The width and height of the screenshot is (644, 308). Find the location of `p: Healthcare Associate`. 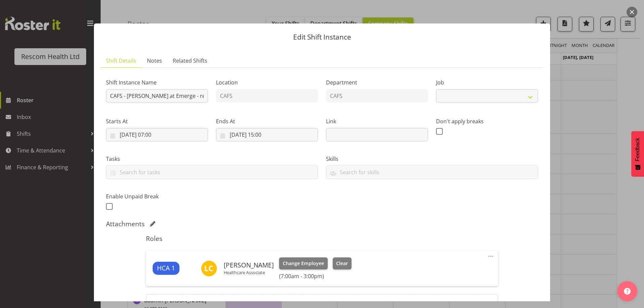

p: Healthcare Associate is located at coordinates (248, 272).